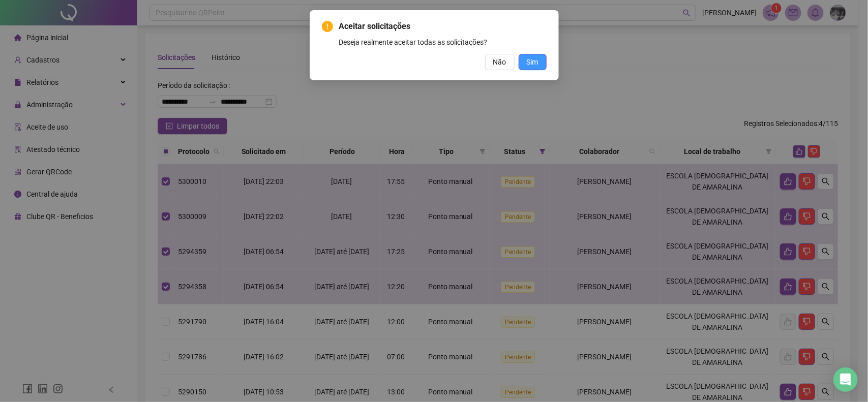  I want to click on span: Sim, so click(533, 62).